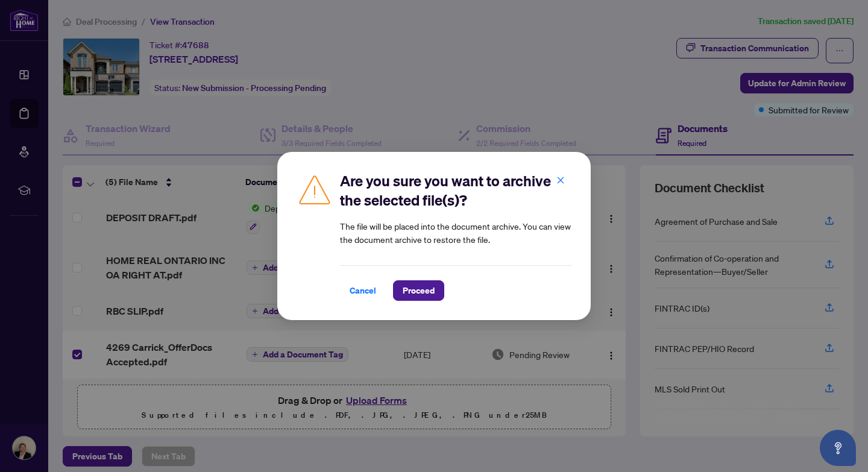 Image resolution: width=868 pixels, height=472 pixels. What do you see at coordinates (363, 291) in the screenshot?
I see `span: Cancel` at bounding box center [363, 291].